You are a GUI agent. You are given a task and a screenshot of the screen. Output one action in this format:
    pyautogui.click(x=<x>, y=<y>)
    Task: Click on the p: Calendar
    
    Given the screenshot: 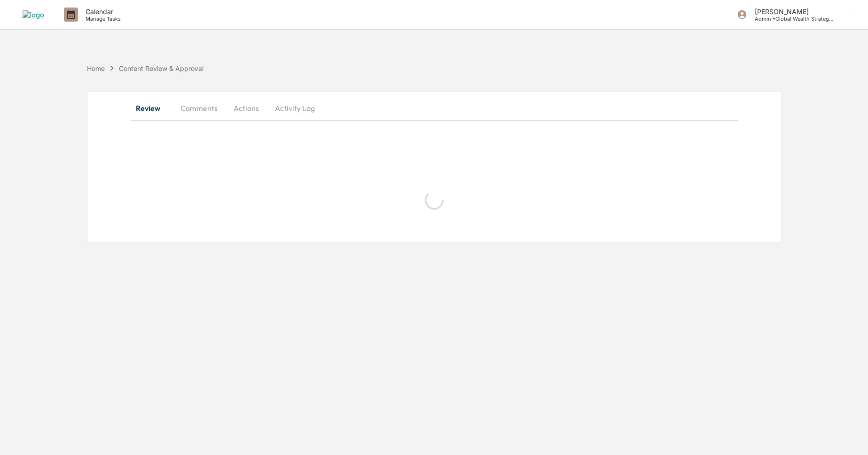 What is the action you would take?
    pyautogui.click(x=102, y=11)
    